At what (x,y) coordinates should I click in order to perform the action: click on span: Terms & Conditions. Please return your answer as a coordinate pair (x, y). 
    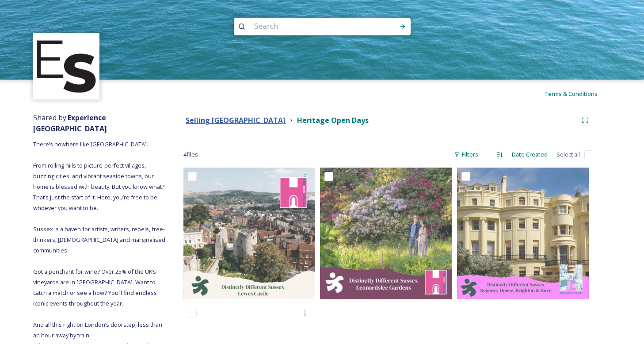
    Looking at the image, I should click on (571, 94).